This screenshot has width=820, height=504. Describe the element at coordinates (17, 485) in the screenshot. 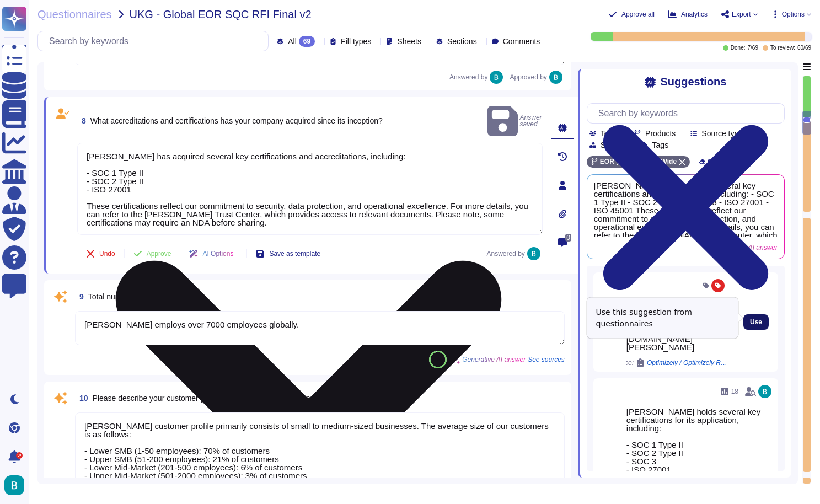

I see `button: user` at that location.